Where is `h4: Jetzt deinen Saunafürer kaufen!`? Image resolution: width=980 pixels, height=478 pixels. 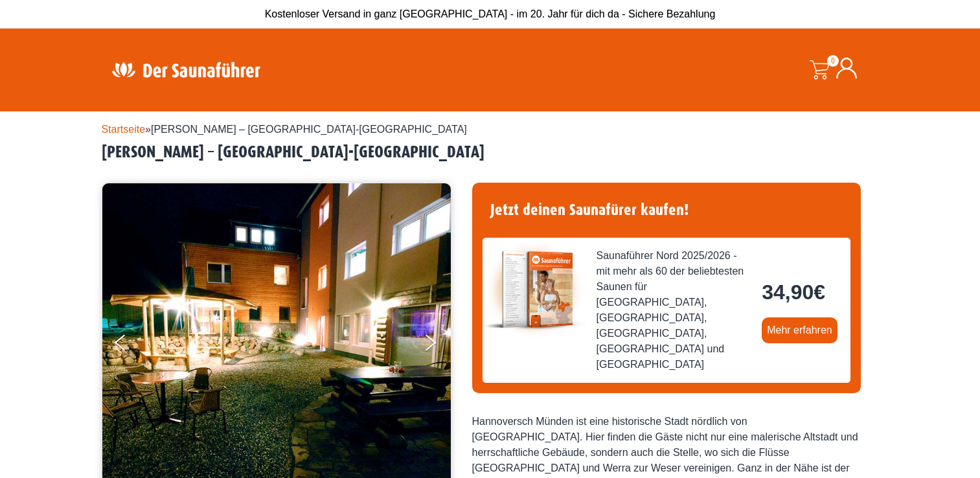
h4: Jetzt deinen Saunafürer kaufen! is located at coordinates (666, 210).